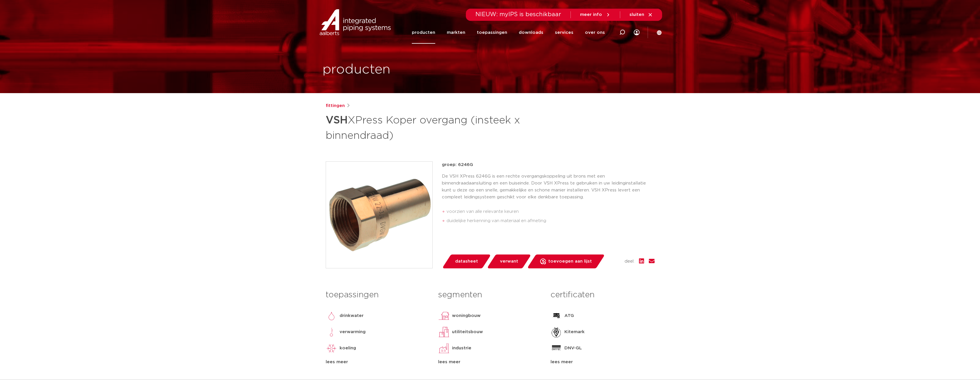 The width and height of the screenshot is (980, 380). Describe the element at coordinates (336, 106) in the screenshot. I see `a: fittingen` at that location.